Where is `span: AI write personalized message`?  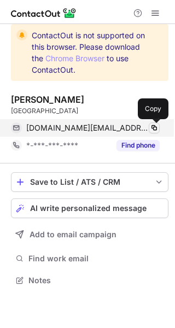 span: AI write personalized message is located at coordinates (88, 208).